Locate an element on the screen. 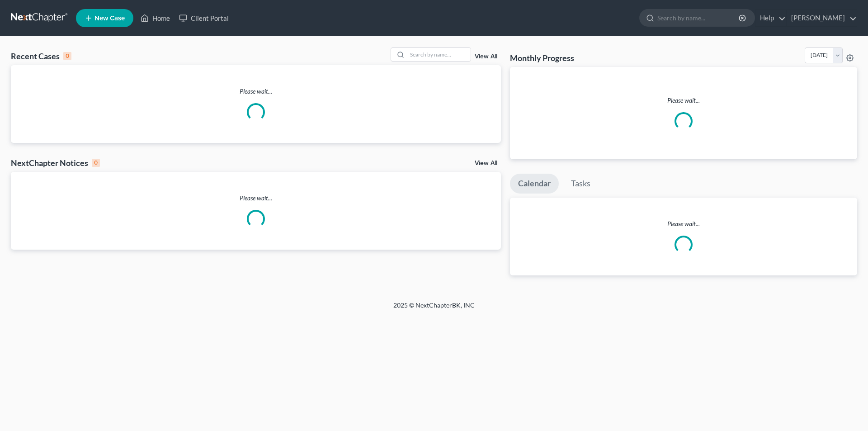 This screenshot has width=868, height=431. a: Tasks is located at coordinates (580, 184).